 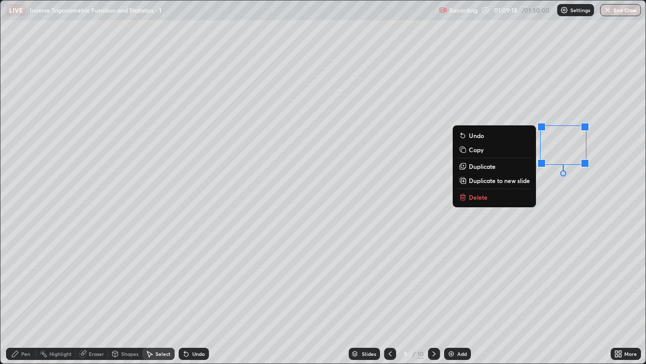 What do you see at coordinates (405, 353) in the screenshot?
I see `div: 9` at bounding box center [405, 353].